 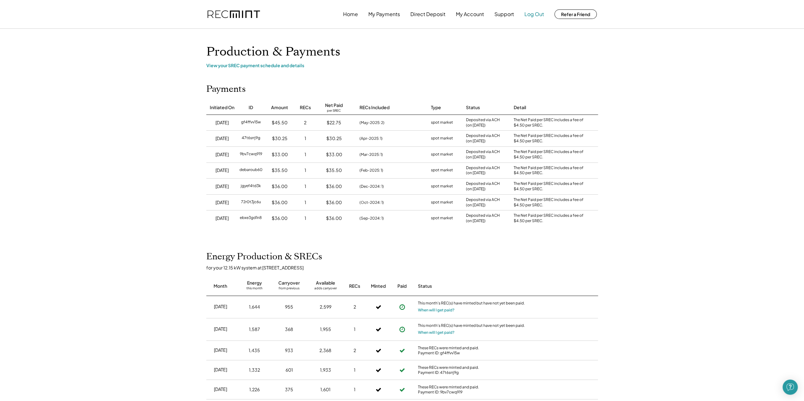 What do you see at coordinates (436, 108) in the screenshot?
I see `div: Type` at bounding box center [436, 108].